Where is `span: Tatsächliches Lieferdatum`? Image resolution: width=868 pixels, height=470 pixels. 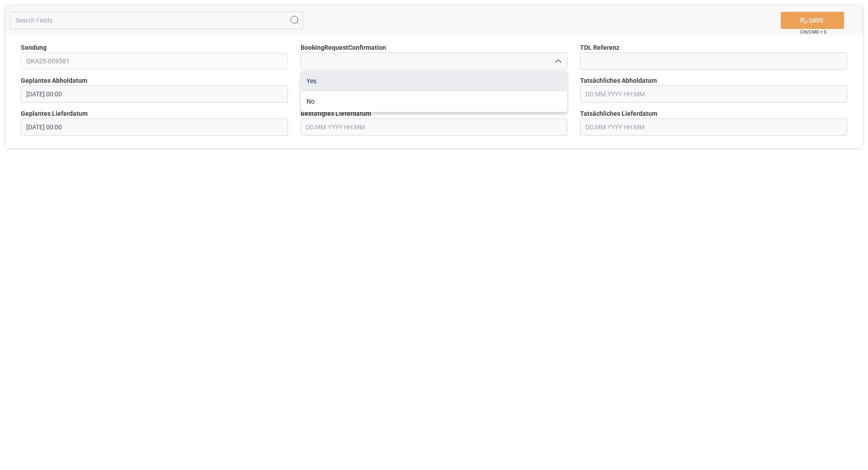 span: Tatsächliches Lieferdatum is located at coordinates (619, 114).